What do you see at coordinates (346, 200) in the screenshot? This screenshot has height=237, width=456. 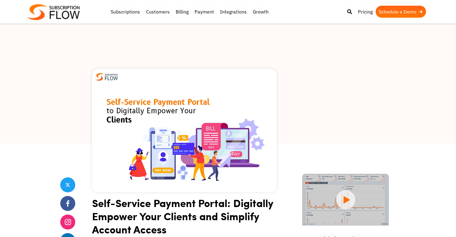 I see `img: intro video` at bounding box center [346, 200].